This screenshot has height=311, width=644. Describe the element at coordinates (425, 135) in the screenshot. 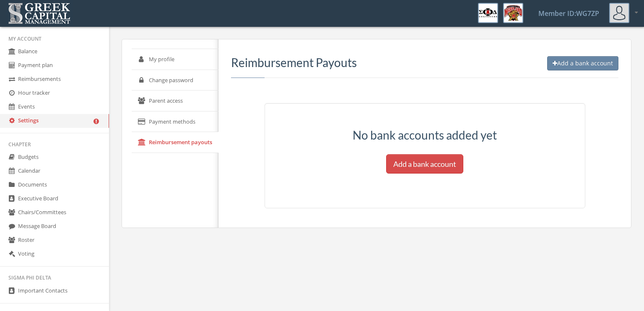

I see `h3: No bank accounts added yet` at that location.